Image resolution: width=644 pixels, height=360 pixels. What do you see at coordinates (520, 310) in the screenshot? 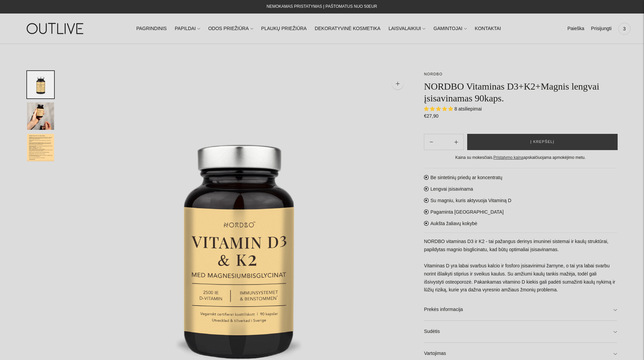
I see `a: Prekės informacija` at bounding box center [520, 310].